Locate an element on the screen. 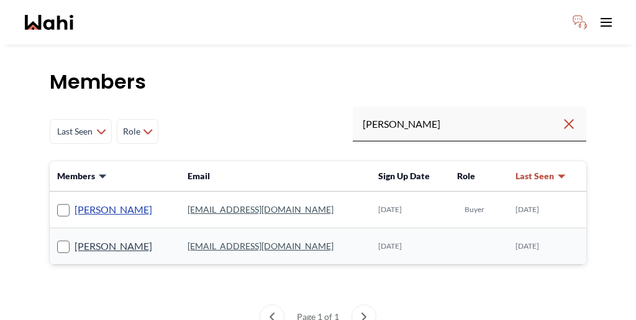  button: Toggle open navigation menu is located at coordinates (606, 22).